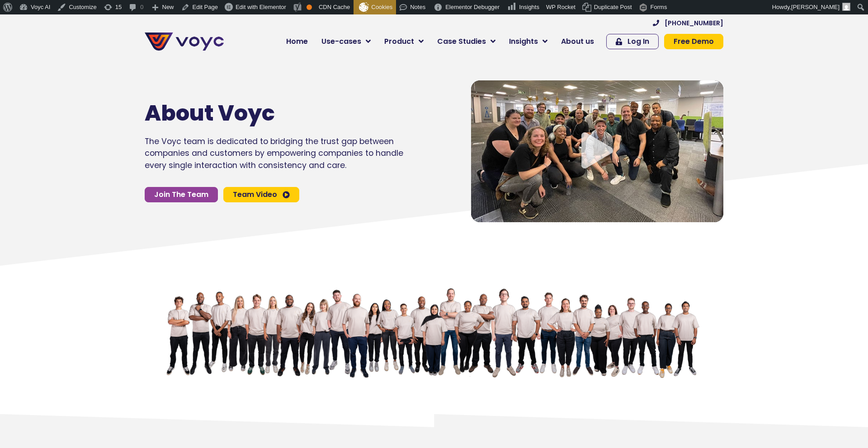 The image size is (868, 448). What do you see at coordinates (341, 41) in the screenshot?
I see `span: Use-cases` at bounding box center [341, 41].